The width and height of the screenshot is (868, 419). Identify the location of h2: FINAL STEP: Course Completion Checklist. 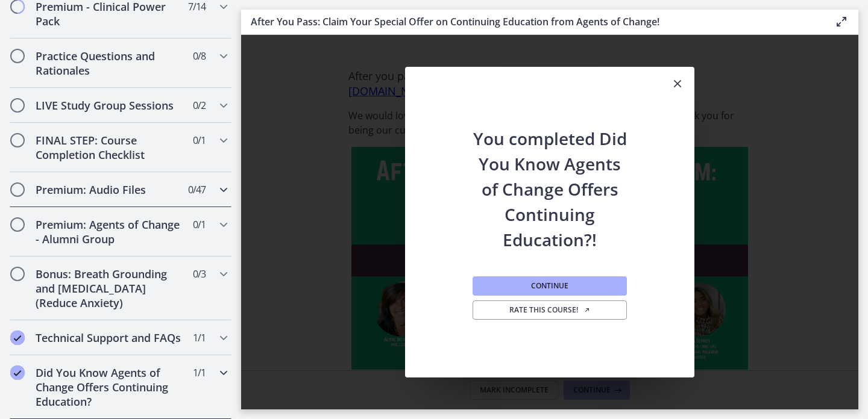
(109, 147).